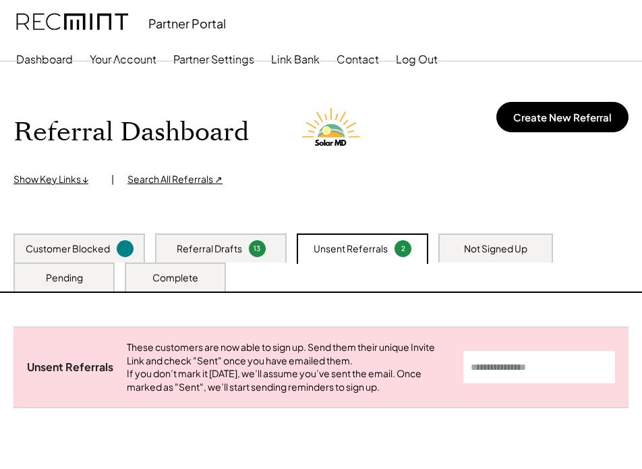 Image resolution: width=642 pixels, height=469 pixels. What do you see at coordinates (187, 23) in the screenshot?
I see `div: Partner Portal` at bounding box center [187, 23].